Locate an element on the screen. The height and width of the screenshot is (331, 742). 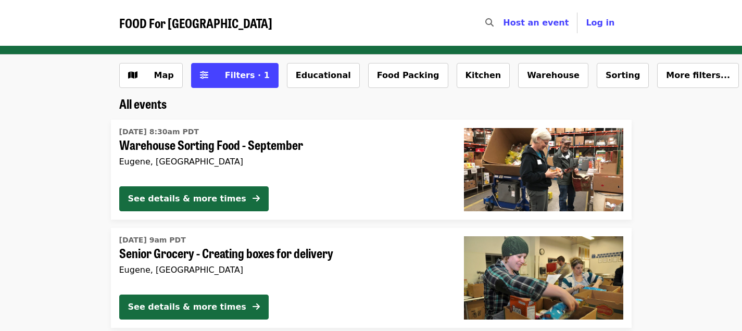
button: Show map view is located at coordinates (151, 76).